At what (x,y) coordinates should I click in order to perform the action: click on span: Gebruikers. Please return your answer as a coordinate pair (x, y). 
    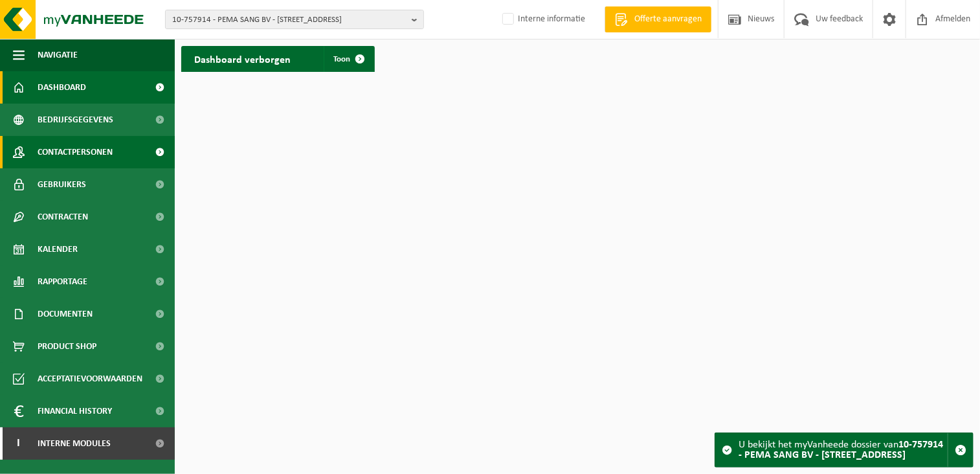
    Looking at the image, I should click on (61, 185).